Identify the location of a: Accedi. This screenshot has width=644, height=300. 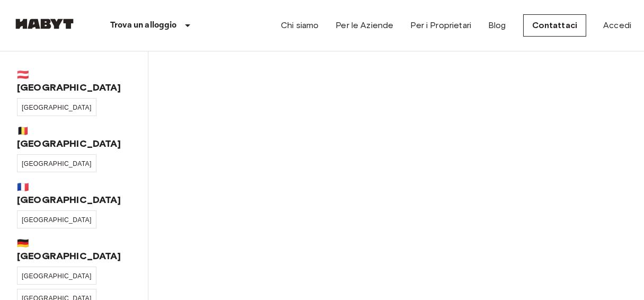
(617, 26).